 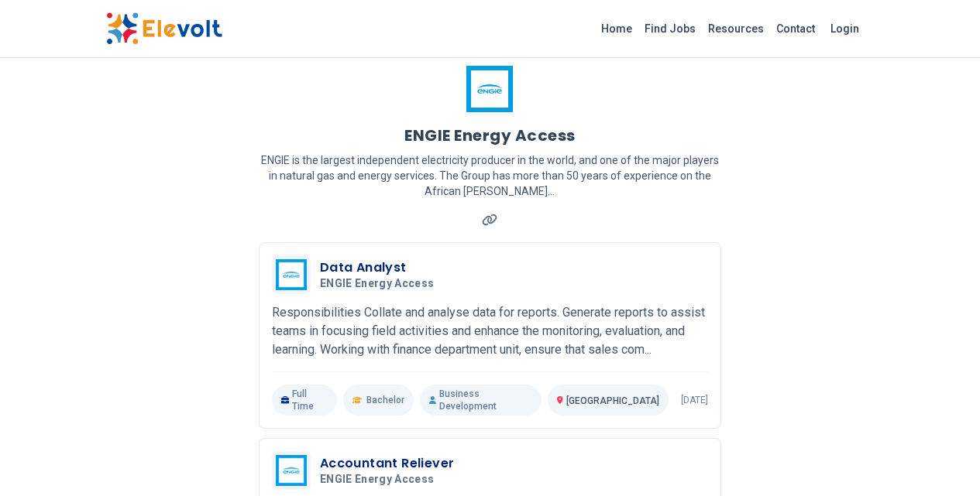 I want to click on a: Home, so click(x=617, y=29).